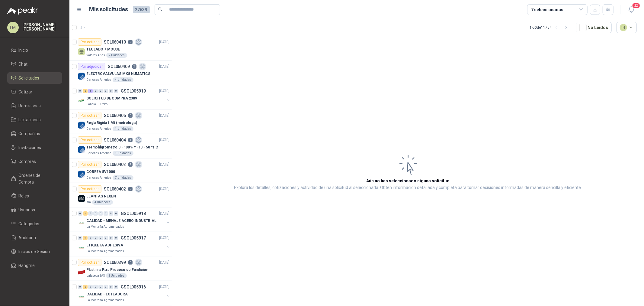  Describe the element at coordinates (34, 251) in the screenshot. I see `span: Inicios de Sesión` at that location.